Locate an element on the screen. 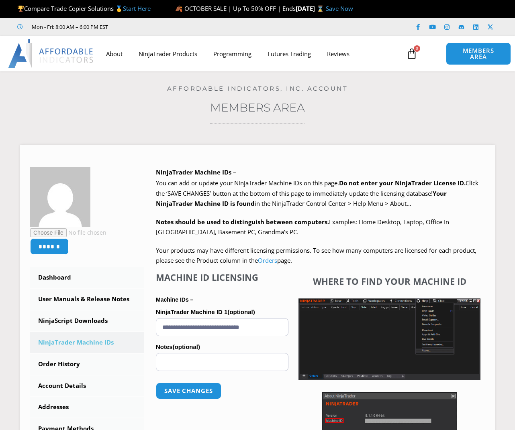 The width and height of the screenshot is (515, 430). a: Members Area is located at coordinates (257, 108).